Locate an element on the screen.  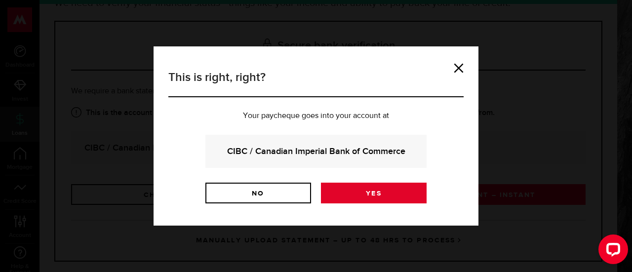
h3: This is right, right? is located at coordinates (316, 83).